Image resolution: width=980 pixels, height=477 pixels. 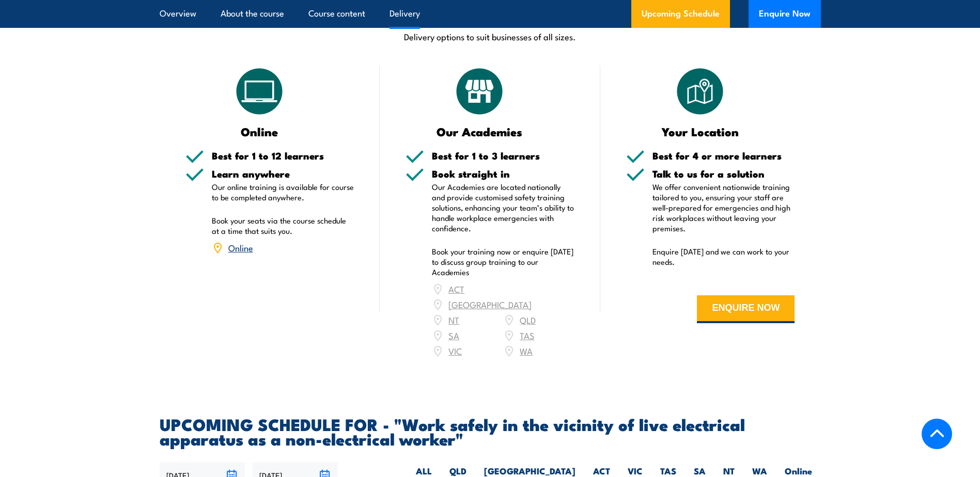 I want to click on h5: Best for 1 to 12 learners, so click(x=283, y=156).